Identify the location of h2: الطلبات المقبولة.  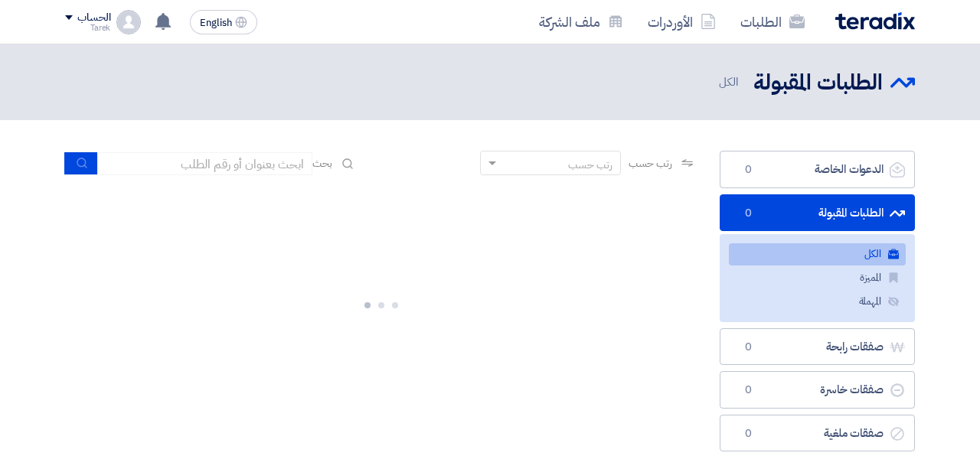
(817, 83).